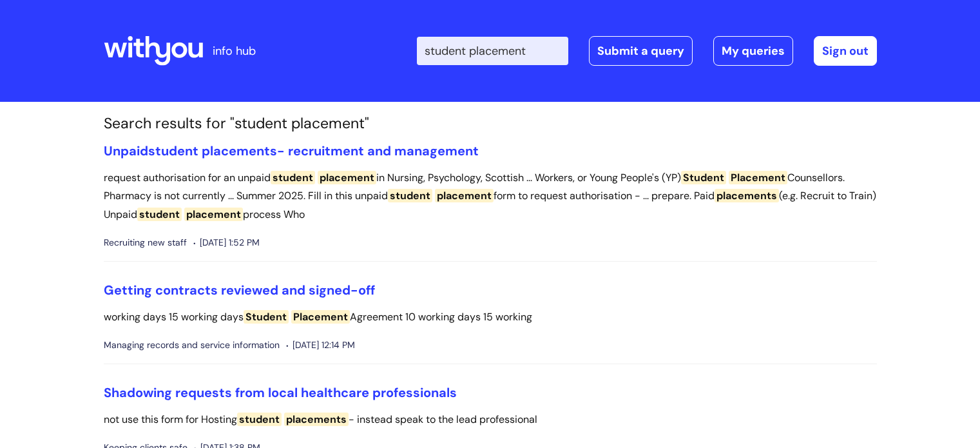 The image size is (980, 448). What do you see at coordinates (641, 51) in the screenshot?
I see `a: Submit a query` at bounding box center [641, 51].